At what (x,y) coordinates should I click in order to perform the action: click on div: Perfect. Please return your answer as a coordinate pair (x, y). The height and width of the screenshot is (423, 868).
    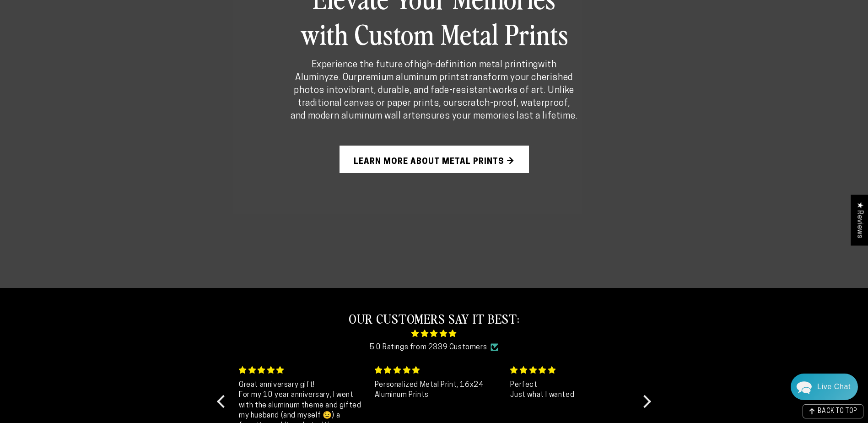
    Looking at the image, I should click on (573, 385).